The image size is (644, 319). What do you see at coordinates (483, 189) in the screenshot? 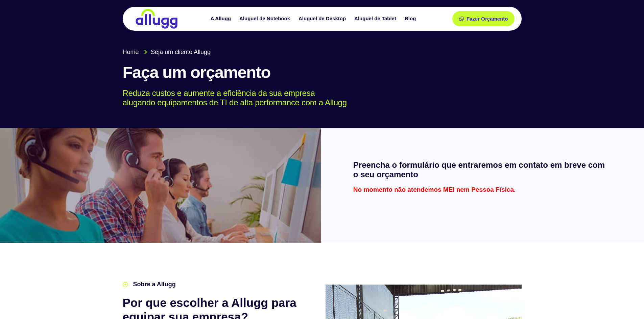
I see `p: No momento não atendemos MEI nem Pessoa Física.` at bounding box center [483, 189].